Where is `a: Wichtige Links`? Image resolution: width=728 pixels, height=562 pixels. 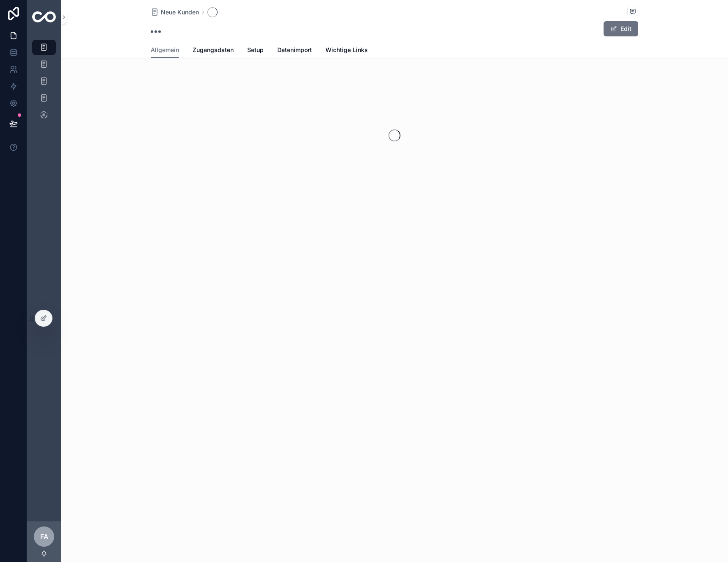 a: Wichtige Links is located at coordinates (347, 51).